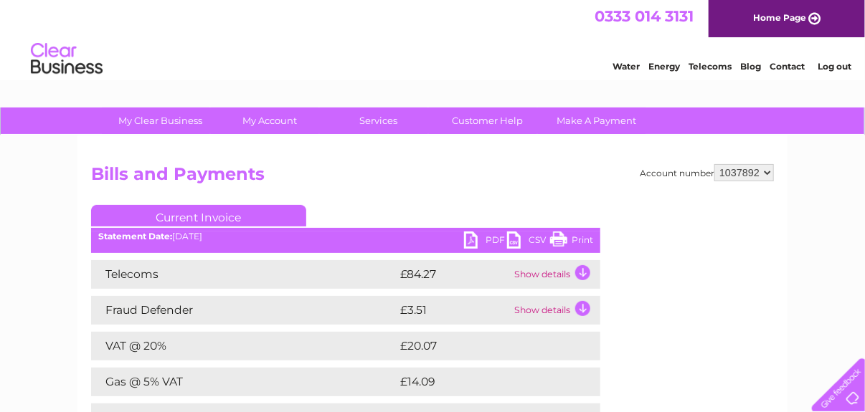 The width and height of the screenshot is (865, 412). What do you see at coordinates (244, 346) in the screenshot?
I see `td: VAT @ 20%` at bounding box center [244, 346].